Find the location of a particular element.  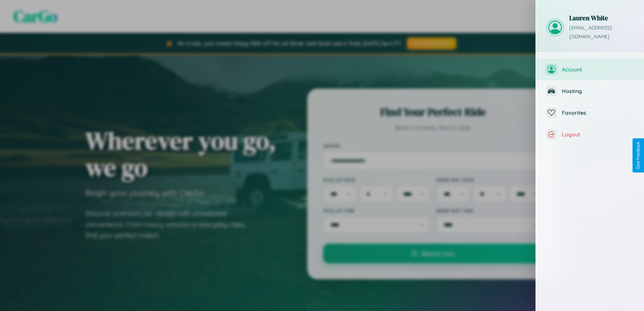

span: Hosting is located at coordinates (598, 91).